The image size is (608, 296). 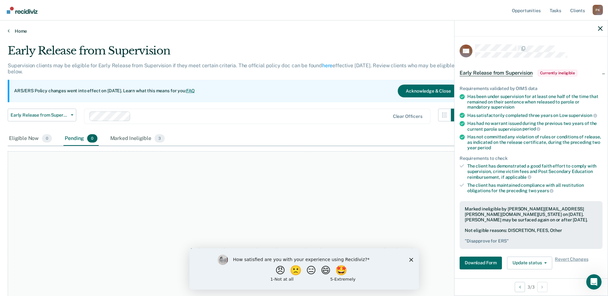 I want to click on a: here, so click(x=327, y=65).